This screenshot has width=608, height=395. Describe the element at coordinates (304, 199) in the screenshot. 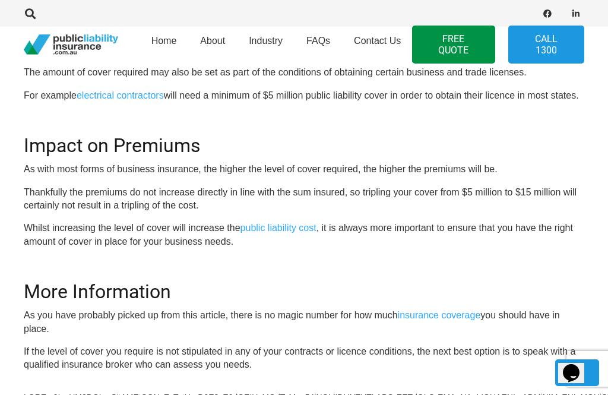

I see `p: Thankfully the premiums do not increase directly in line with the sum insured, so tripling your c...` at that location.